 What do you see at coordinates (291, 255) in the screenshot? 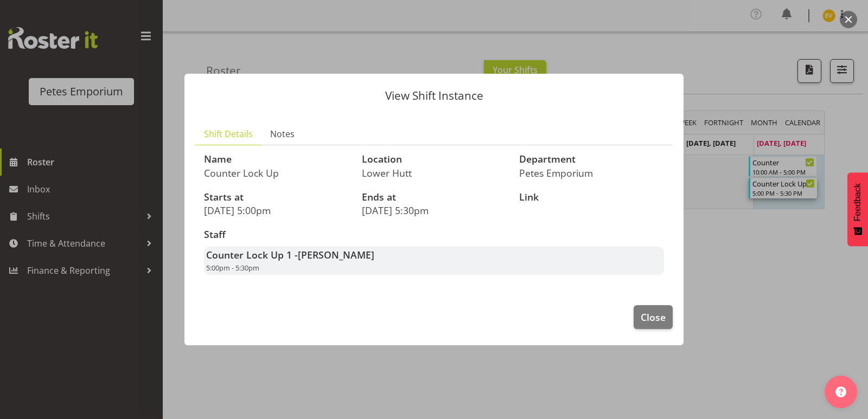
I see `strong: Counter Lock Up 1 -` at bounding box center [291, 255].